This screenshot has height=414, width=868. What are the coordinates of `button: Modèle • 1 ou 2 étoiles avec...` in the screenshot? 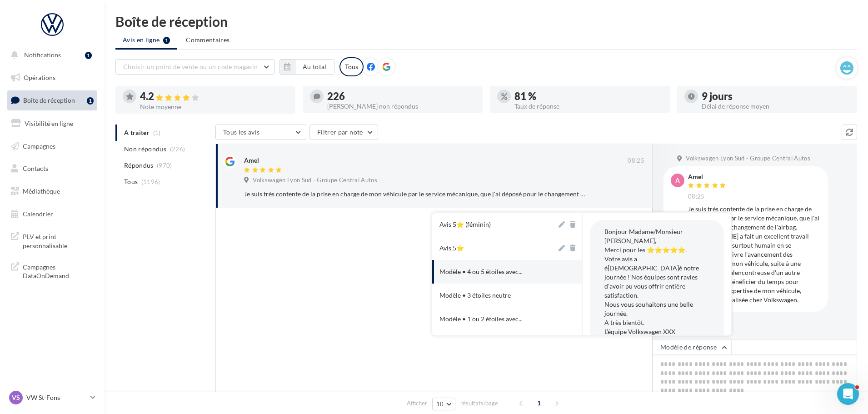 It's located at (495, 320).